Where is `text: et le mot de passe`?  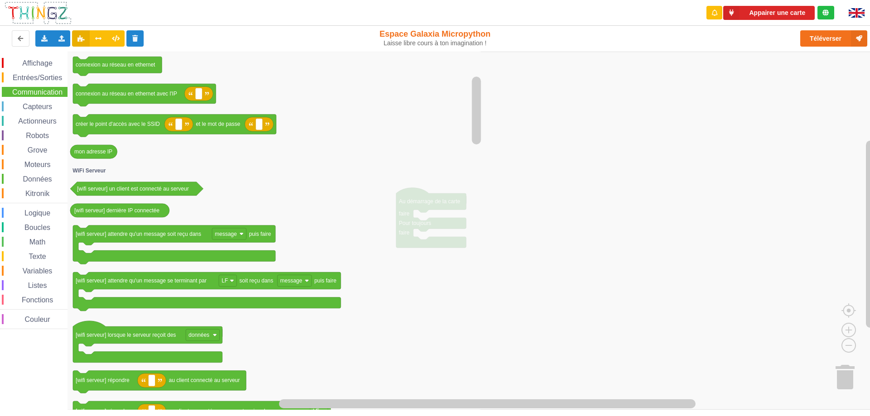
text: et le mot de passe is located at coordinates (218, 124).